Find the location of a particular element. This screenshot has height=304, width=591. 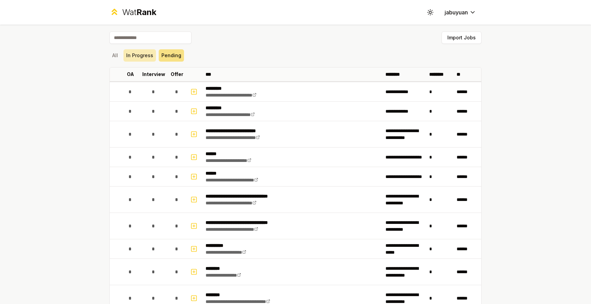

button: Import Jobs is located at coordinates (462, 38).